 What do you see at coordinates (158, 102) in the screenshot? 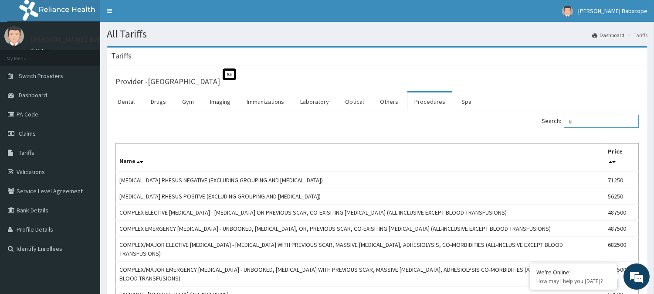
I see `a: Drugs` at bounding box center [158, 102].